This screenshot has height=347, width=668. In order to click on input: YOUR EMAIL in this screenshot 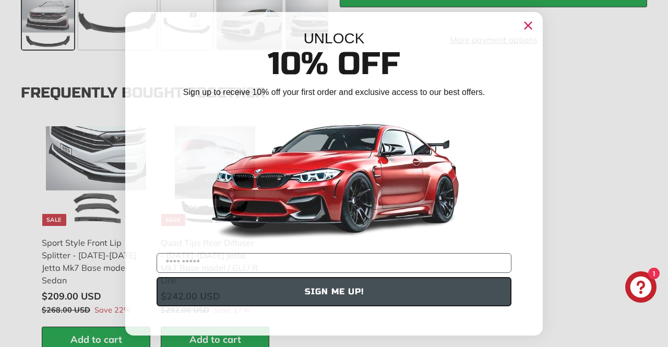, I will do `click(334, 263)`.